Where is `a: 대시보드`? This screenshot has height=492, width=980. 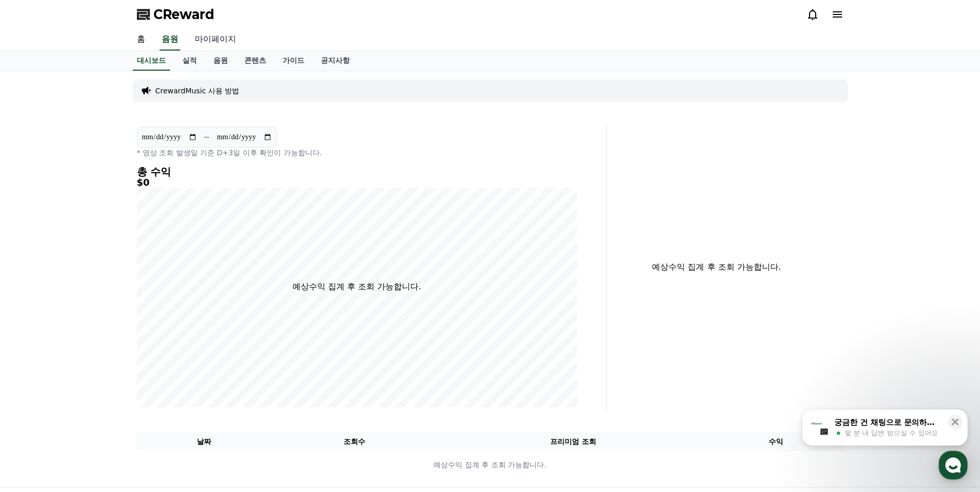 a: 대시보드 is located at coordinates (151, 61).